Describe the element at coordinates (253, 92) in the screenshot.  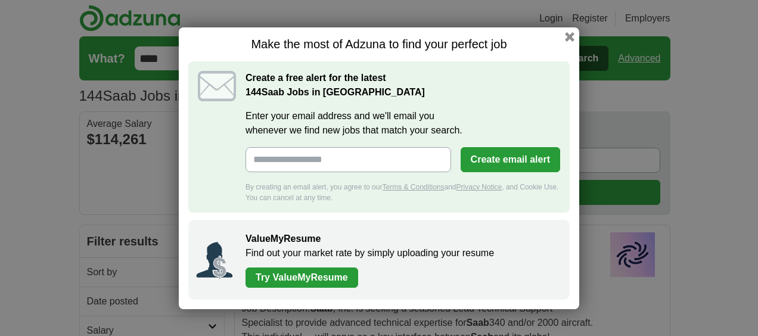
I see `span: 144` at that location.